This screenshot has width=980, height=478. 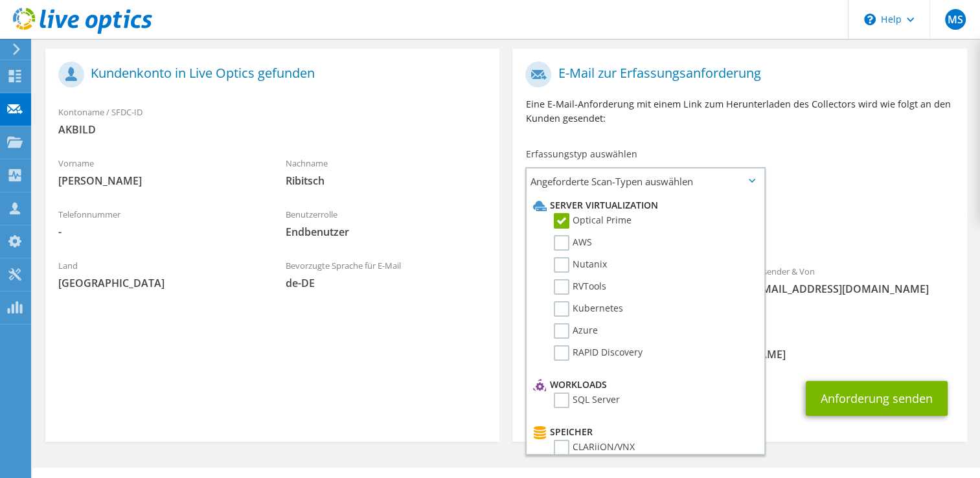 What do you see at coordinates (644, 182) in the screenshot?
I see `span: Angeforderte Scan-Typen auswählen` at bounding box center [644, 182].